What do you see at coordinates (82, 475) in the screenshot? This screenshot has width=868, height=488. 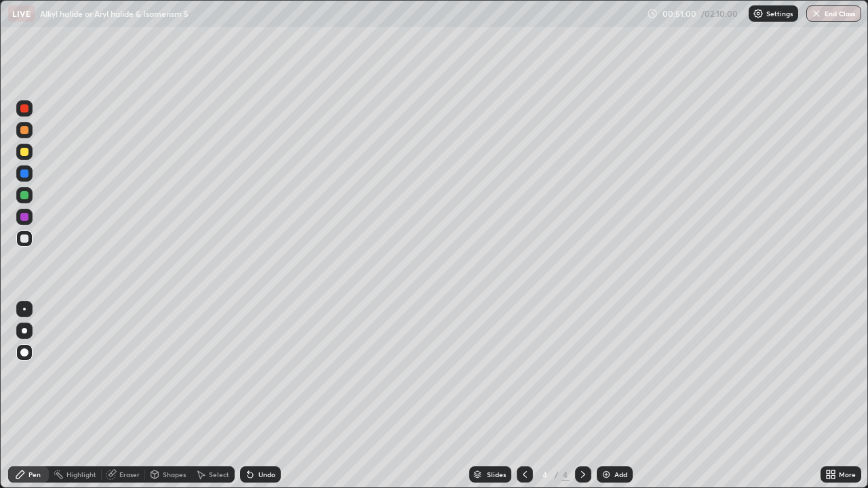 I see `div: Highlight` at bounding box center [82, 475].